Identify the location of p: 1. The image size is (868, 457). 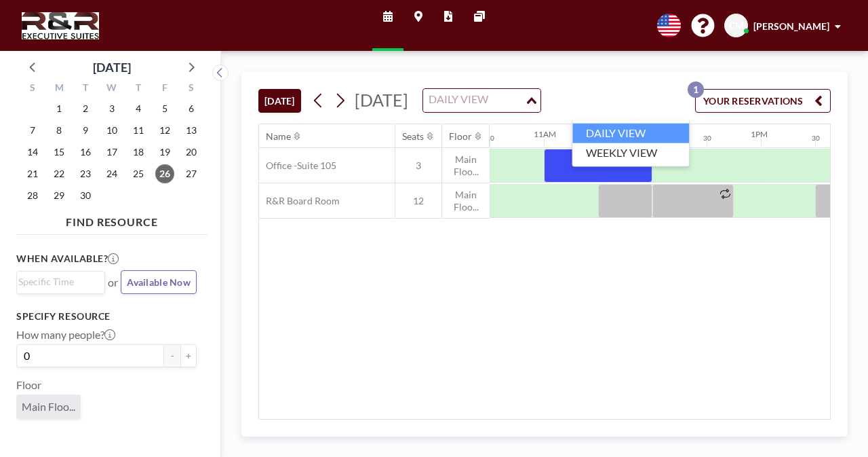
(696, 89).